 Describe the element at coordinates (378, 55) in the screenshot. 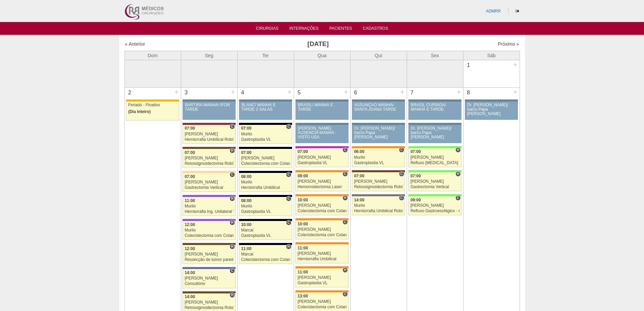

I see `th: Qui` at that location.